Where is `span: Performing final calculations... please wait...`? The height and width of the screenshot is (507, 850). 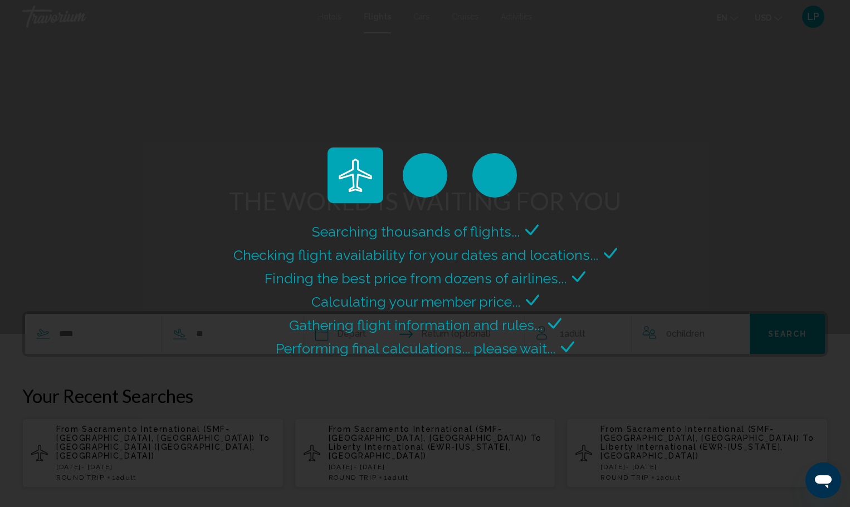
span: Performing final calculations... please wait... is located at coordinates (415, 349).